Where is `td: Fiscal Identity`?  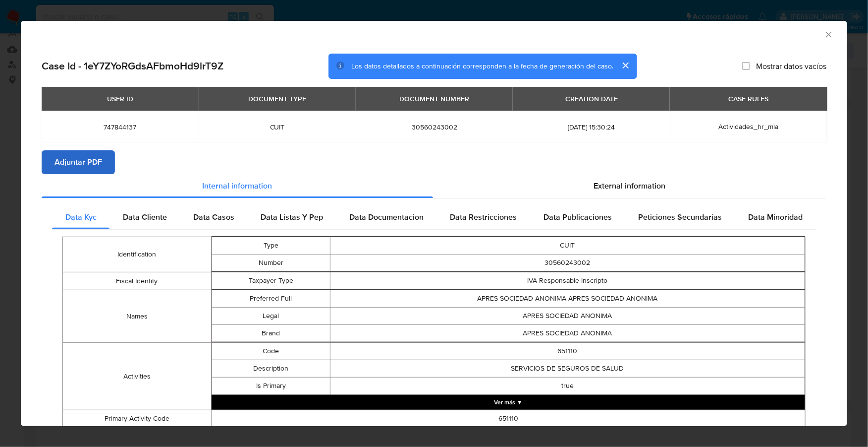
td: Fiscal Identity is located at coordinates (137, 281).